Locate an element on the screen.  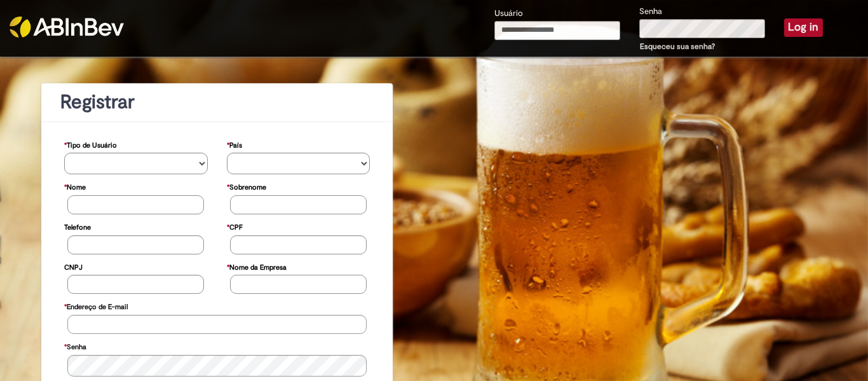
label: CPF is located at coordinates (234, 226).